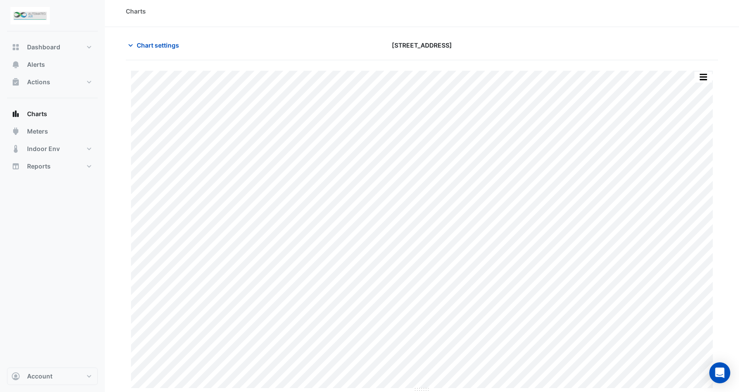  I want to click on button: Account, so click(52, 377).